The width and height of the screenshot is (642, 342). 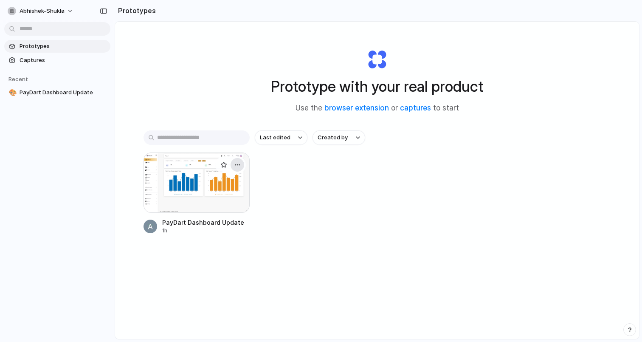 I want to click on a: Captures, so click(x=57, y=60).